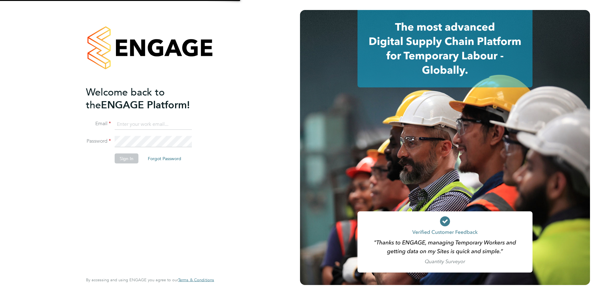  What do you see at coordinates (125, 98) in the screenshot?
I see `span: Welcome back to the` at bounding box center [125, 98].